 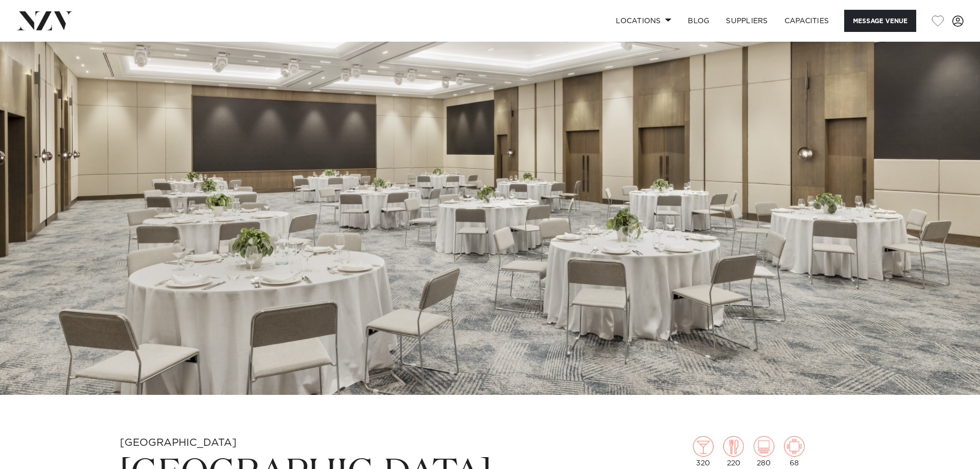 I want to click on div: 320, so click(x=703, y=452).